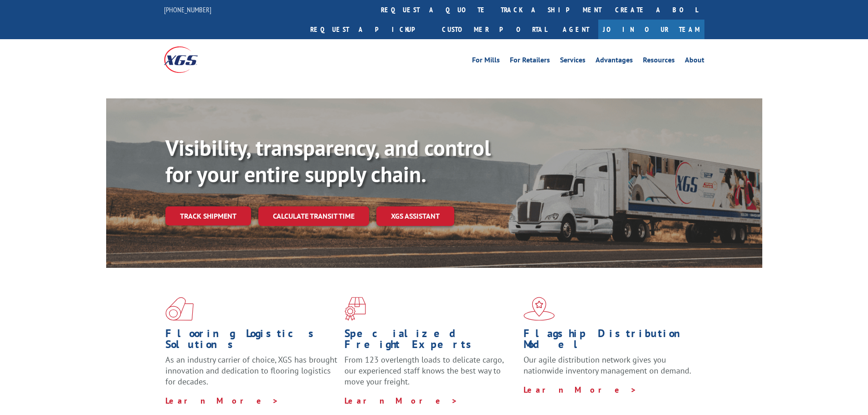 This screenshot has height=415, width=868. What do you see at coordinates (614, 62) in the screenshot?
I see `a: Advantages` at bounding box center [614, 62].